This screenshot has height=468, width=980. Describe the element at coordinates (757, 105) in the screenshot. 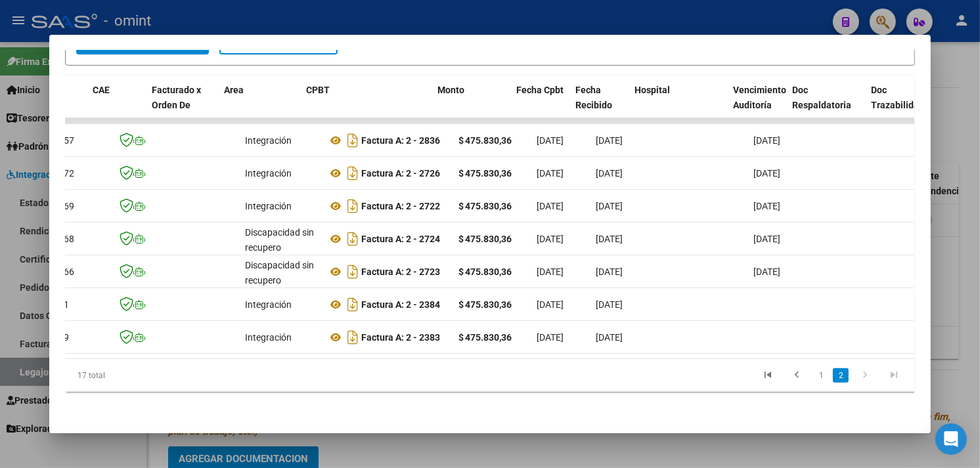

I see `datatable-header-cell: Vencimiento Auditoría` at that location.